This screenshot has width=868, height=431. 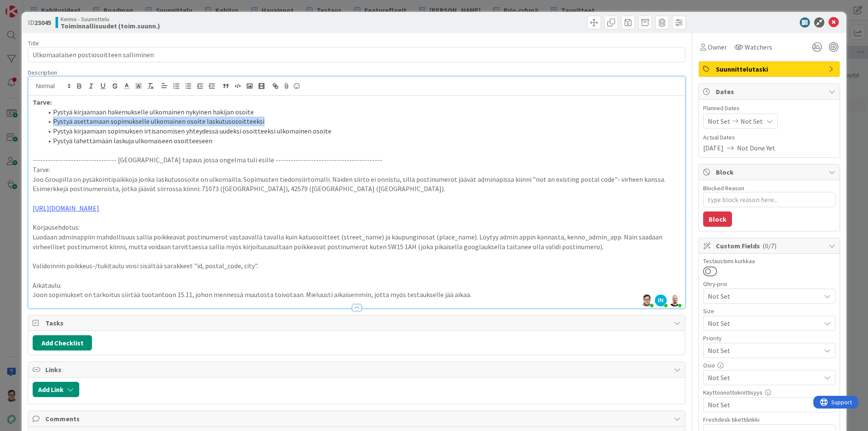 I want to click on button: Block, so click(x=718, y=219).